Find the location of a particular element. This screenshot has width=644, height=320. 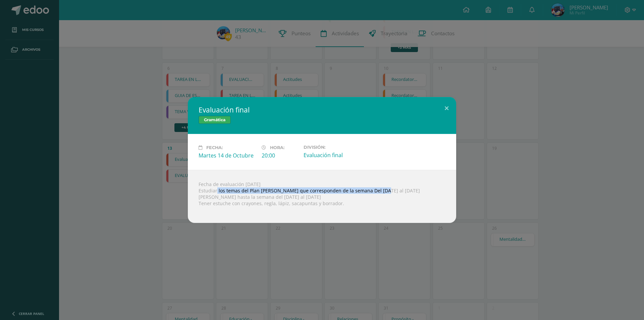

div: Evaluación final is located at coordinates (332, 155).